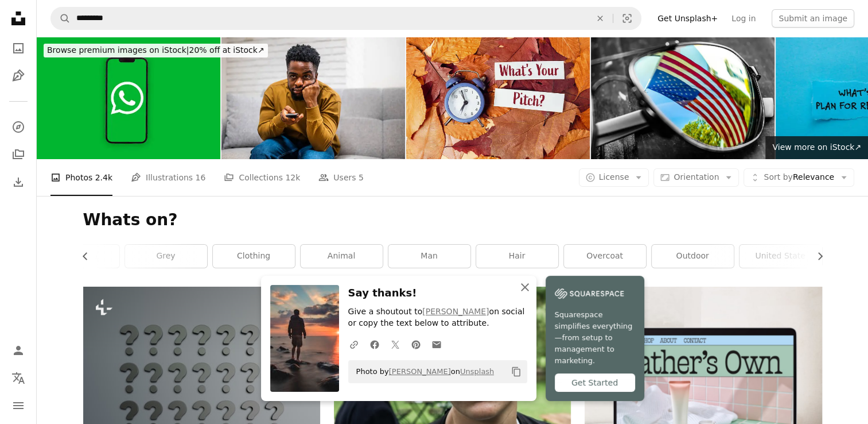 The height and width of the screenshot is (424, 868). What do you see at coordinates (155, 50) in the screenshot?
I see `span: 20% off at iStock ↗` at bounding box center [155, 50].